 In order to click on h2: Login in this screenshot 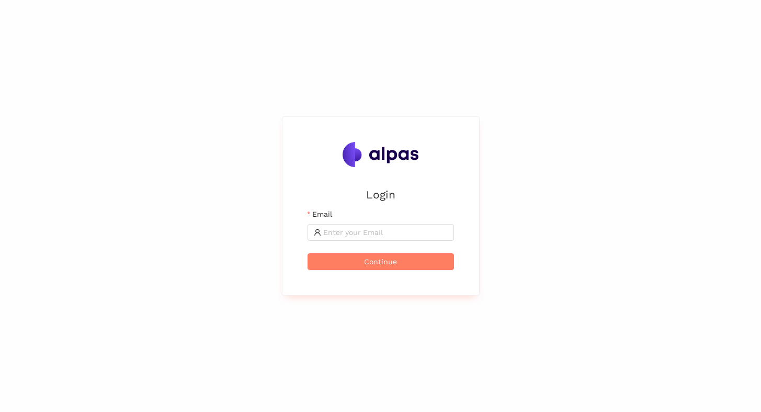, I will do `click(381, 194)`.